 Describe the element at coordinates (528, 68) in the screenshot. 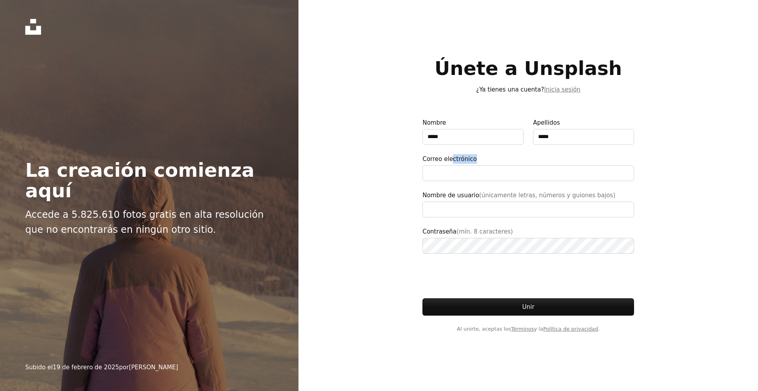

I see `font: Únete a Unsplash` at that location.